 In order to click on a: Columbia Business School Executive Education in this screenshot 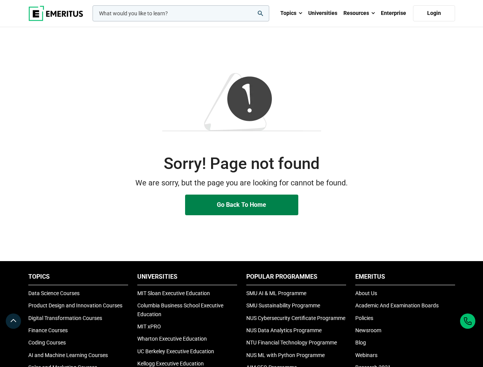, I will do `click(180, 310)`.